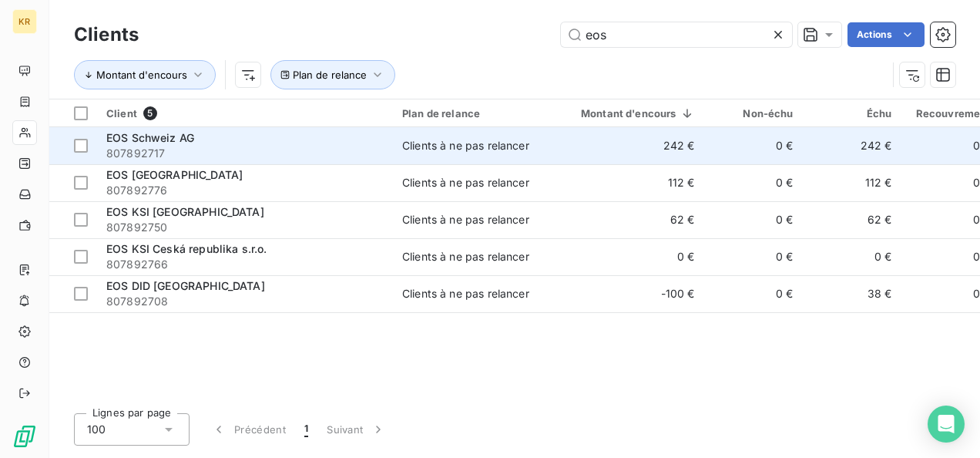 The height and width of the screenshot is (458, 980). Describe the element at coordinates (473, 113) in the screenshot. I see `div: Plan de relance` at that location.